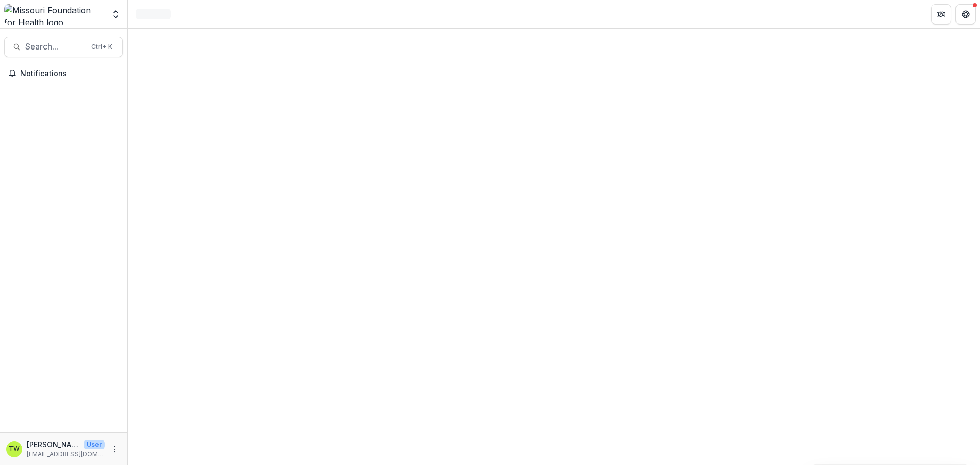 The height and width of the screenshot is (465, 980). What do you see at coordinates (941, 14) in the screenshot?
I see `button: Partners` at bounding box center [941, 14].